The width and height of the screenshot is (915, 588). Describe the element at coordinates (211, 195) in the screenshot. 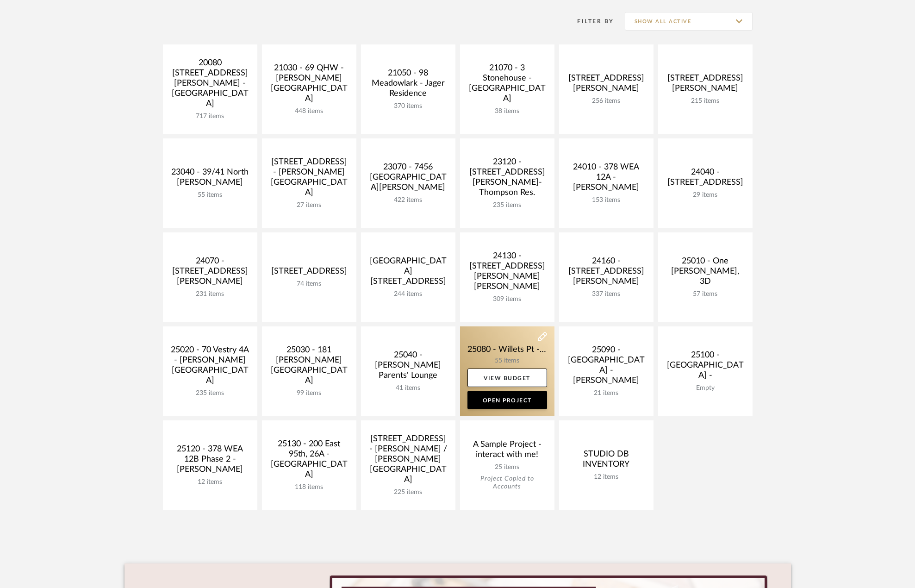

I see `div: 55 items` at that location.